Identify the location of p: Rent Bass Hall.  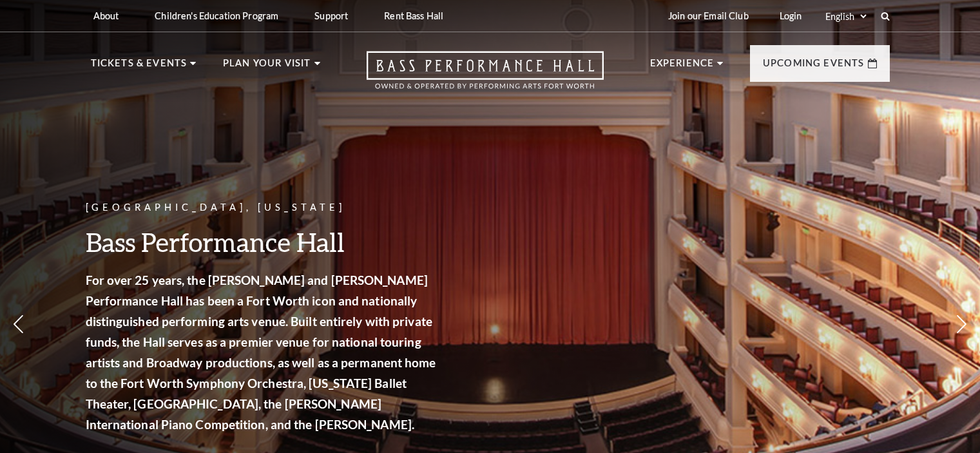
(413, 15).